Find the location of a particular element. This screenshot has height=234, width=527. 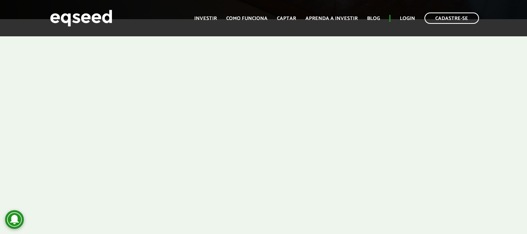

a: Blog is located at coordinates (373, 18).